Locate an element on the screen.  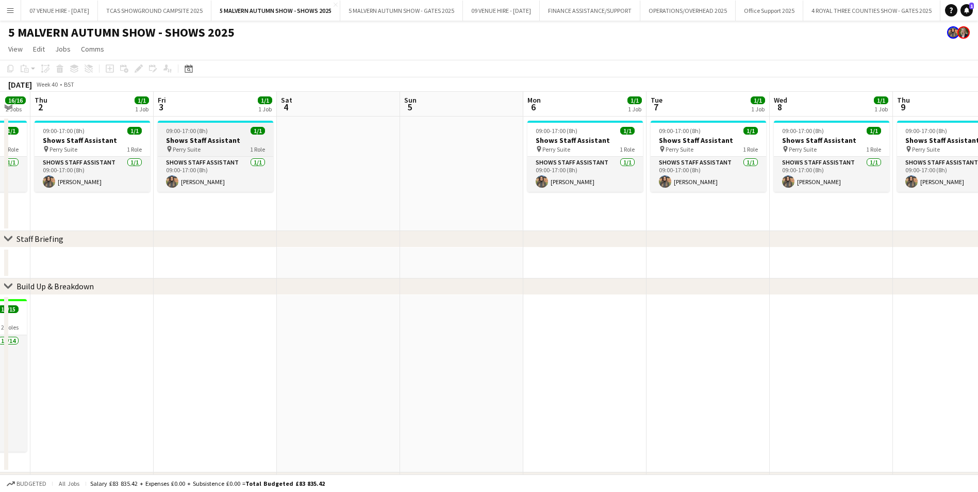
div: 2 Jobs is located at coordinates (15, 109).